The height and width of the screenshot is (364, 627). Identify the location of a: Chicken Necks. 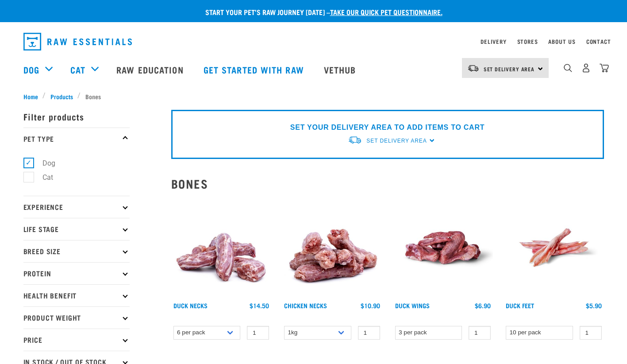
(305, 304).